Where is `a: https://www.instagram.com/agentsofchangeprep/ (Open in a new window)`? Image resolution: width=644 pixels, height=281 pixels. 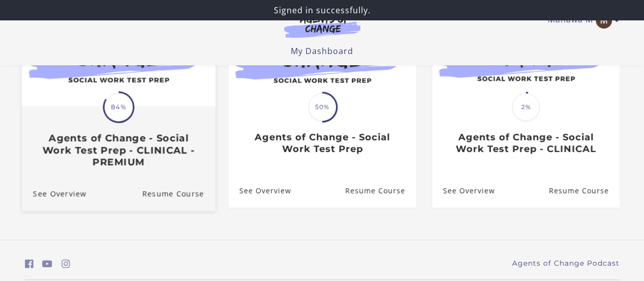
a: https://www.instagram.com/agentsofchangeprep/ (Open in a new window) is located at coordinates (65, 263).